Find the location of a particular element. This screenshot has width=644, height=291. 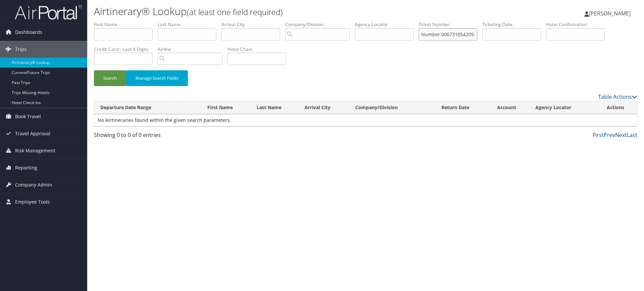

h1: Airtinerary® Lookup is located at coordinates (275, 11).